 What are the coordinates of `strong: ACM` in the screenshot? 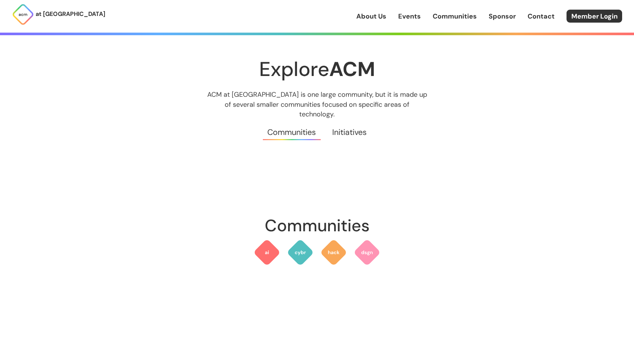 It's located at (352, 69).